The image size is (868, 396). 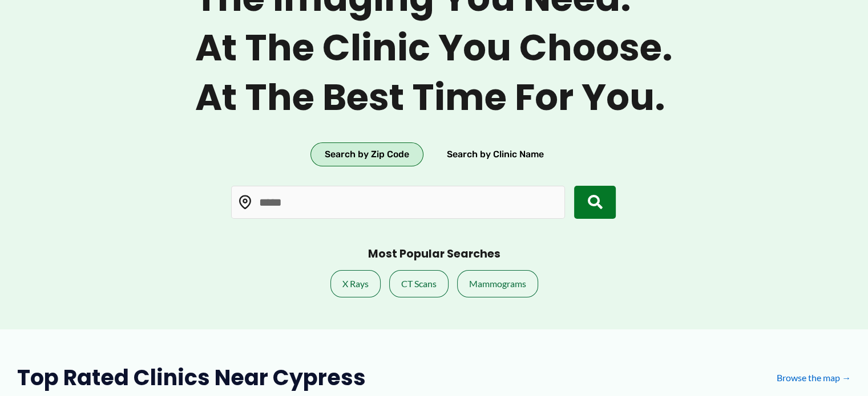 I want to click on button: Search by Zip Code, so click(x=367, y=154).